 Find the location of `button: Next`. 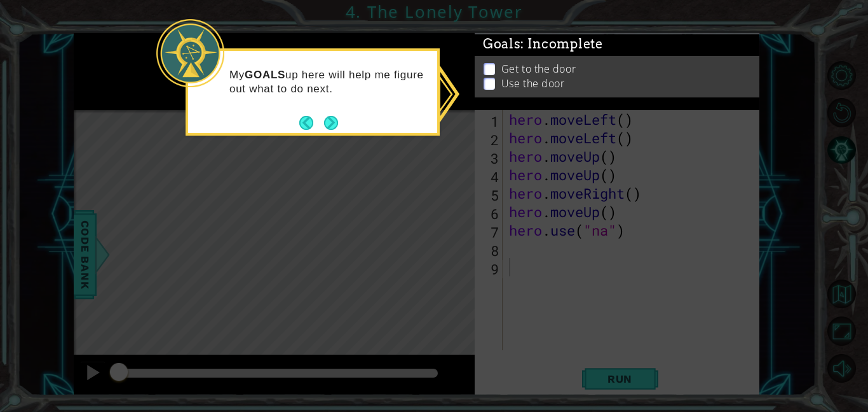

button: Next is located at coordinates (331, 123).